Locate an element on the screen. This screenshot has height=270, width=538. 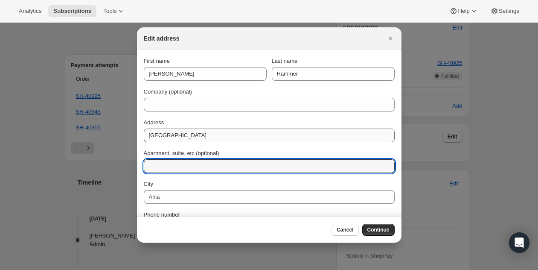
button: Close is located at coordinates (391, 38).